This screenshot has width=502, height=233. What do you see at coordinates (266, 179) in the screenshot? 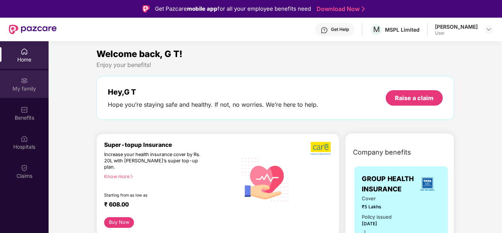
I see `img: svg+xml;base64,PHN2ZyB4bWxucz0iaHR0cDovL3d3dy53My5vcmcvMjAwMC9zdmciIHhtbG5zOnhsaW5rPSJodHRwOi8vd3...` at bounding box center [266, 179].